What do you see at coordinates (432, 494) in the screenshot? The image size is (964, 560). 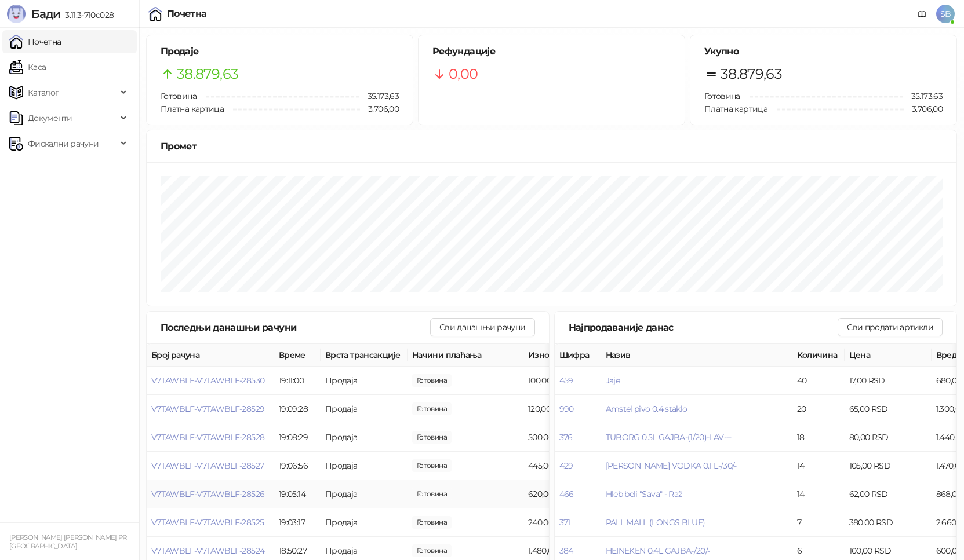 I see `span: 620,00` at bounding box center [432, 494].